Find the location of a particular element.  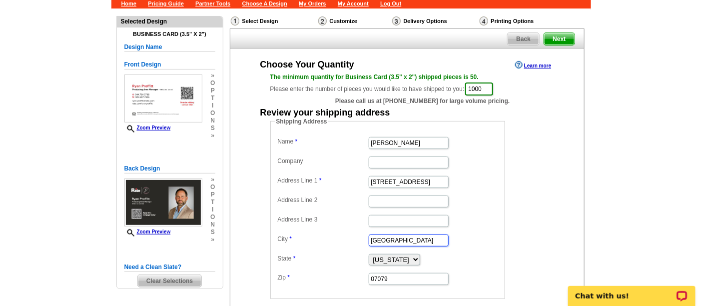

img: Select Design is located at coordinates (235, 21).